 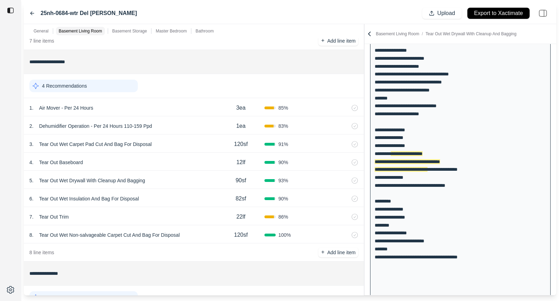 I want to click on p: Air Mover - Per 24 Hours, so click(x=66, y=108).